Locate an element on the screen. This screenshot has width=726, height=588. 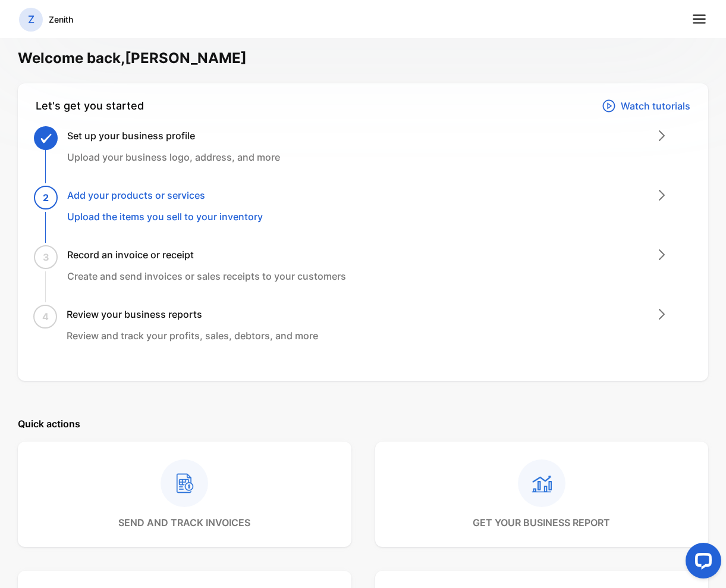
h3: Set up your business profile is located at coordinates (173, 135).